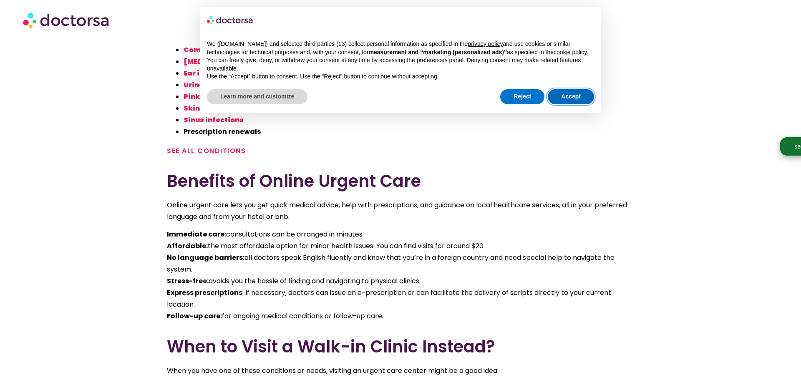 Image resolution: width=801 pixels, height=380 pixels. Describe the element at coordinates (400, 77) in the screenshot. I see `p: Use the “Accept” button to consent. Use the “Reject” button to continue without accepting.` at that location.